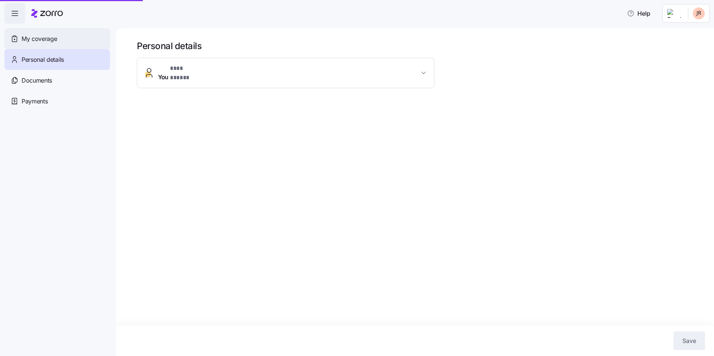 The width and height of the screenshot is (714, 356). I want to click on img: Employer logo, so click(675, 13).